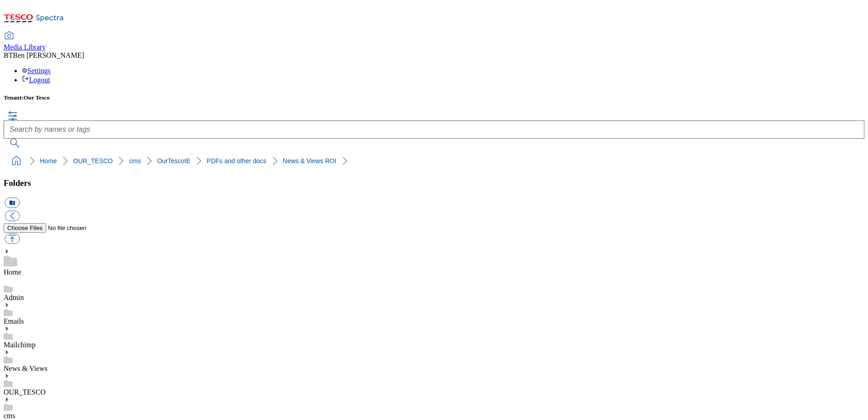 The image size is (868, 420). I want to click on h3: Folders, so click(434, 183).